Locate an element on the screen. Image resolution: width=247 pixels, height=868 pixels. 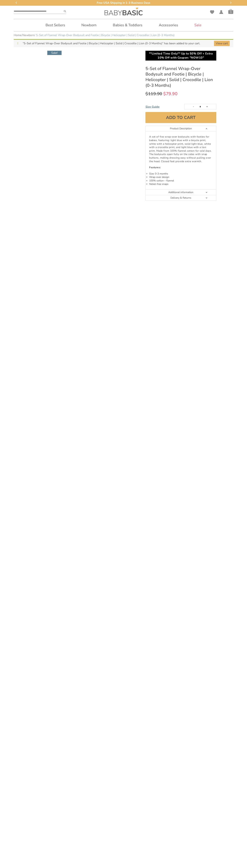
a: Best Sellers is located at coordinates (55, 25).